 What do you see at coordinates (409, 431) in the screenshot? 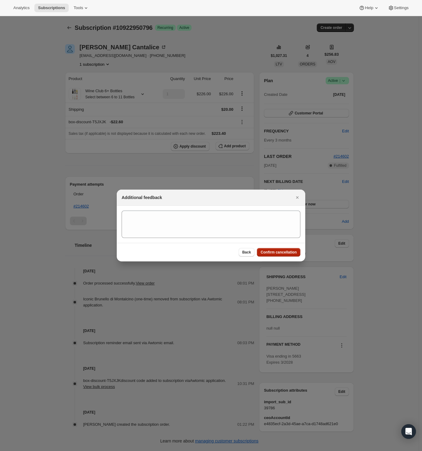
I see `div: Open Intercom Messenger` at bounding box center [409, 431].